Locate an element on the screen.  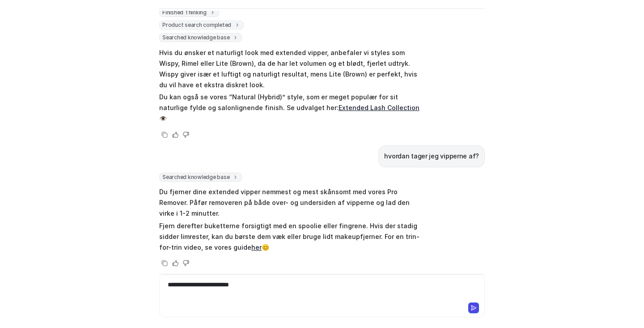
a: Extended Lash Collection is located at coordinates (379, 107).